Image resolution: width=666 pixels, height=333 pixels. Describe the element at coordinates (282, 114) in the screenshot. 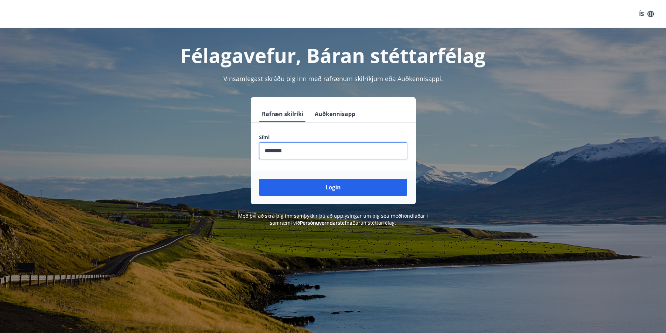

I see `button: Rafræn skilríki` at that location.